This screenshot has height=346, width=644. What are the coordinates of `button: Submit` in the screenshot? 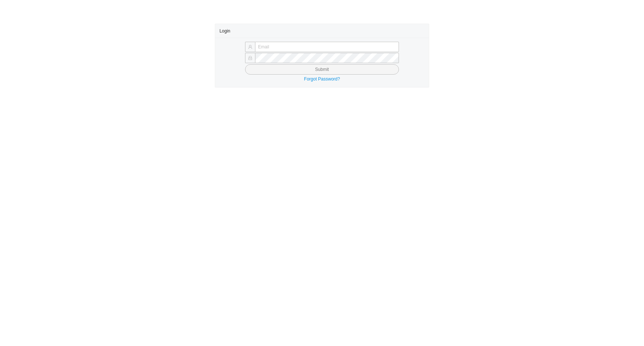 It's located at (322, 70).